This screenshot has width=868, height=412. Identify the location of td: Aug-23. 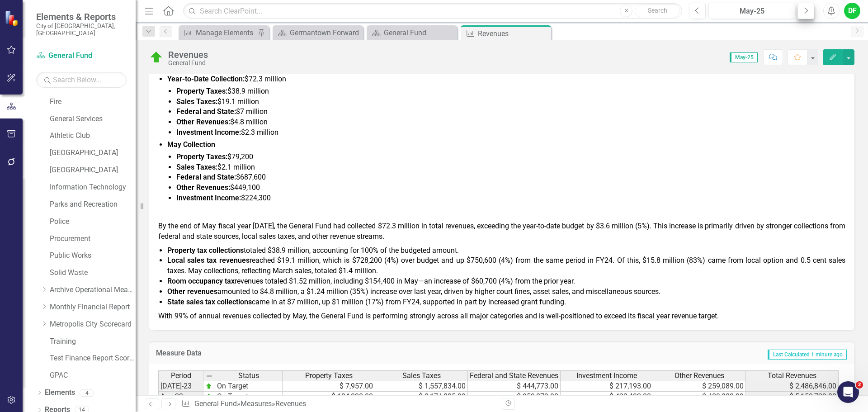
(181, 397).